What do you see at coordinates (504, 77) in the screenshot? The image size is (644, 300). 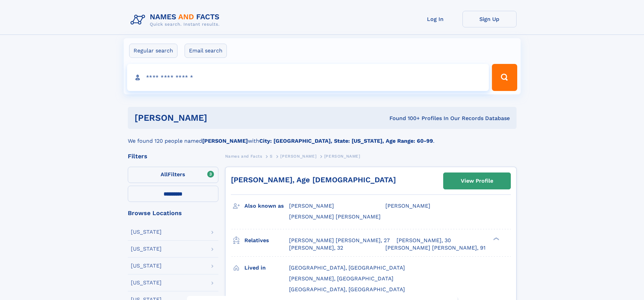 I see `button: Search Button` at bounding box center [504, 77].